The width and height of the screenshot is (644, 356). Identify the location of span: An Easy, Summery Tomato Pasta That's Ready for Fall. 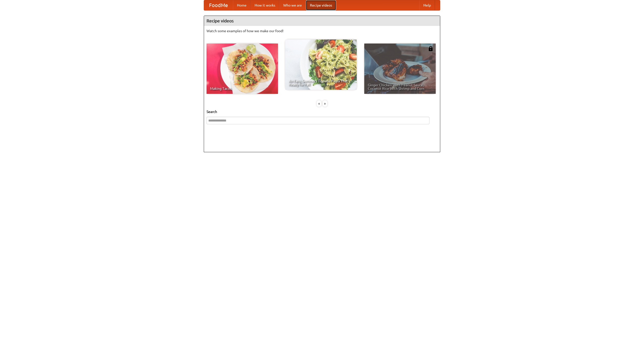
(321, 83).